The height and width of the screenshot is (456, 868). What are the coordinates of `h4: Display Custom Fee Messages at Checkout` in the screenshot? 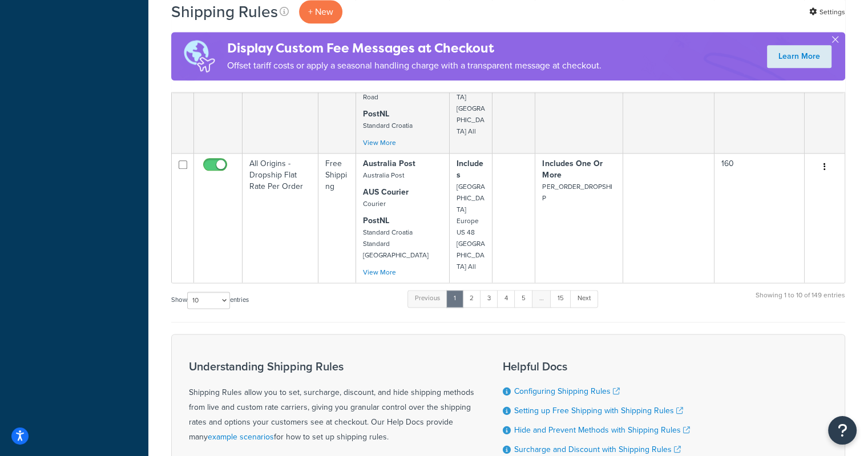 It's located at (415, 48).